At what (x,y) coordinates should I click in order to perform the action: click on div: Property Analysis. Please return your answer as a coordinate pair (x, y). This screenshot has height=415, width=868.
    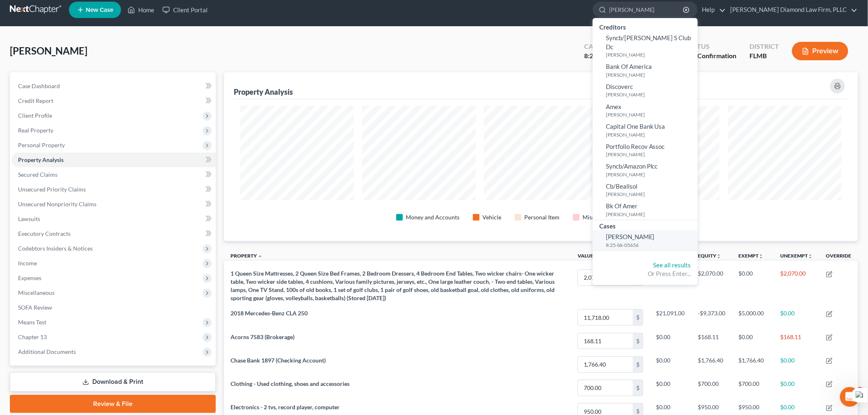
    Looking at the image, I should click on (263, 92).